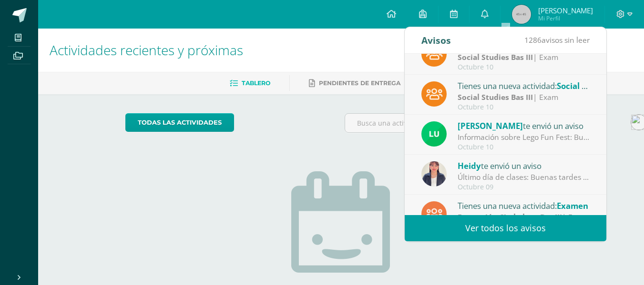  Describe the element at coordinates (437, 40) in the screenshot. I see `div: Avisos` at that location.